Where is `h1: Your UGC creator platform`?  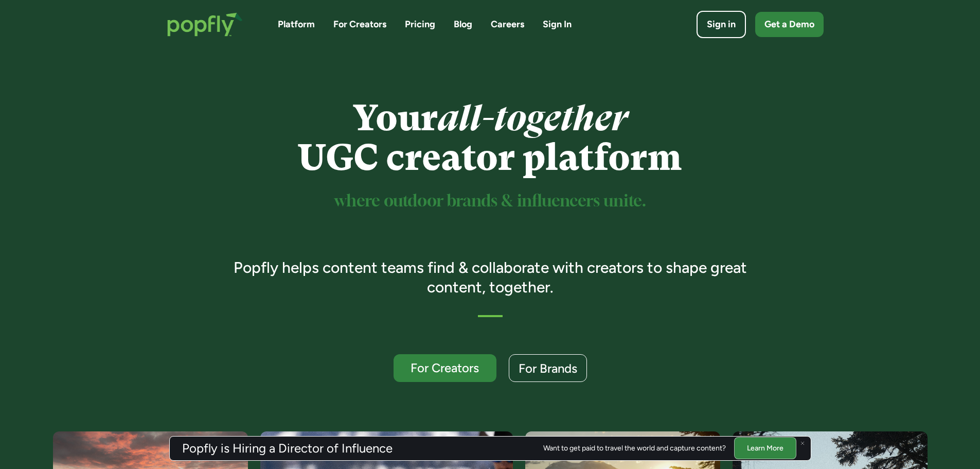
h1: Your UGC creator platform is located at coordinates (490, 138).